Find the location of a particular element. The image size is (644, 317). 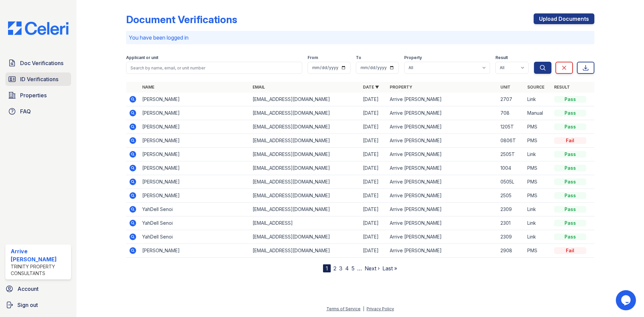

a: Email is located at coordinates (259, 87).